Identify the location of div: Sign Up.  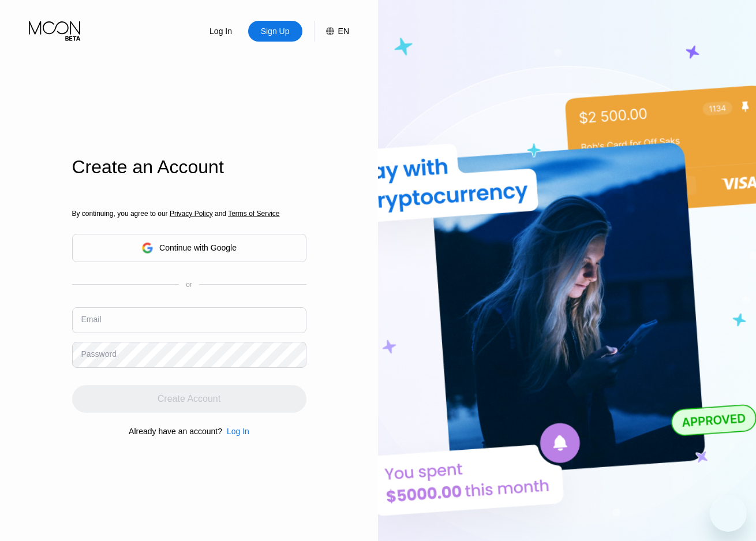
(275, 31).